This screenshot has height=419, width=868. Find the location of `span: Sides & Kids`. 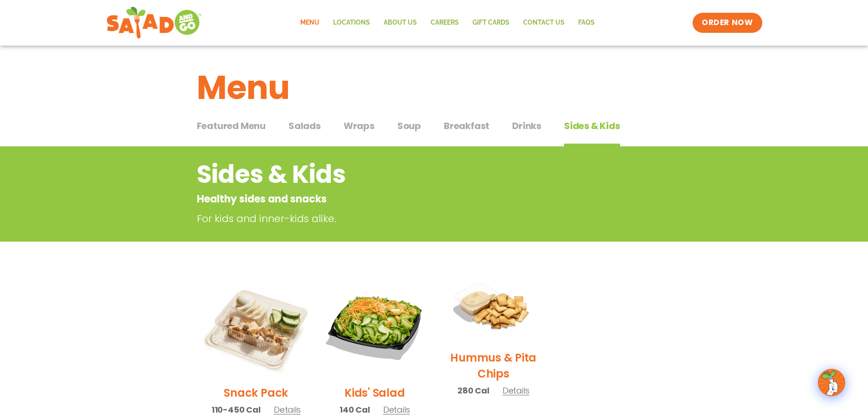

span: Sides & Kids is located at coordinates (592, 126).